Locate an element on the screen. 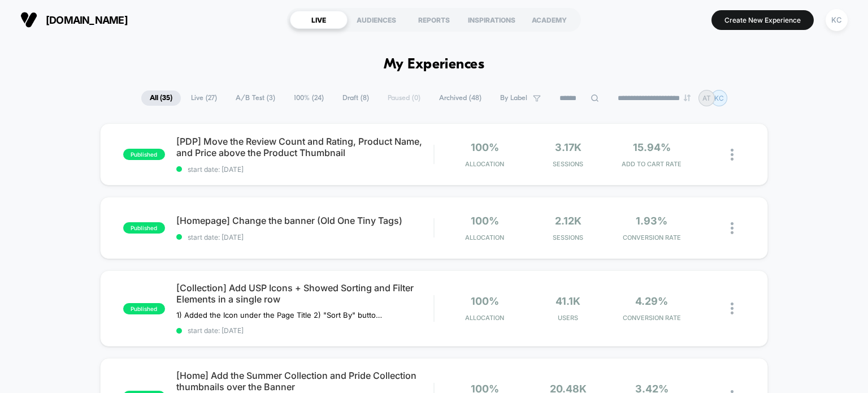 The height and width of the screenshot is (393, 868). span: 1.93% is located at coordinates (652, 221).